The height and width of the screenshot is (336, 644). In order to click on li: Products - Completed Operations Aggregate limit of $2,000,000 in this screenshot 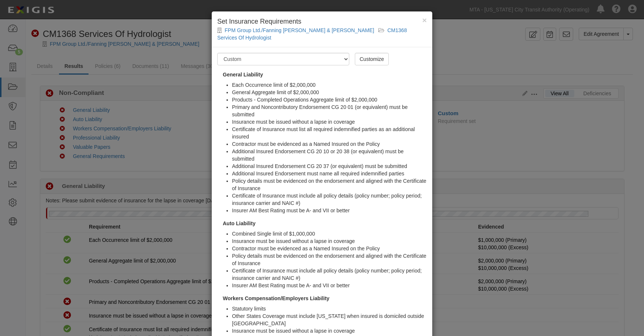, I will do `click(329, 100)`.